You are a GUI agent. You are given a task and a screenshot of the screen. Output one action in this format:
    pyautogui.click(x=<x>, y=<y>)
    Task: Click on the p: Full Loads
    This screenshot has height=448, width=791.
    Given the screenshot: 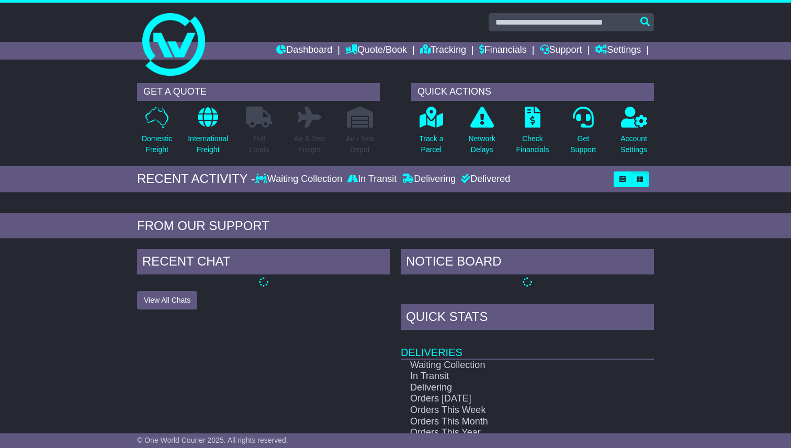 What is the action you would take?
    pyautogui.click(x=259, y=144)
    